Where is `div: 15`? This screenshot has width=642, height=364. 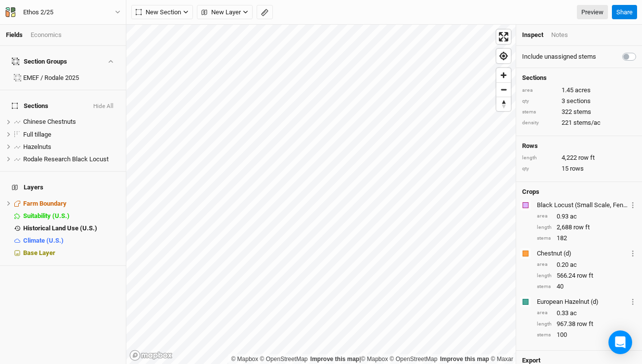
div: 15 is located at coordinates (579, 169).